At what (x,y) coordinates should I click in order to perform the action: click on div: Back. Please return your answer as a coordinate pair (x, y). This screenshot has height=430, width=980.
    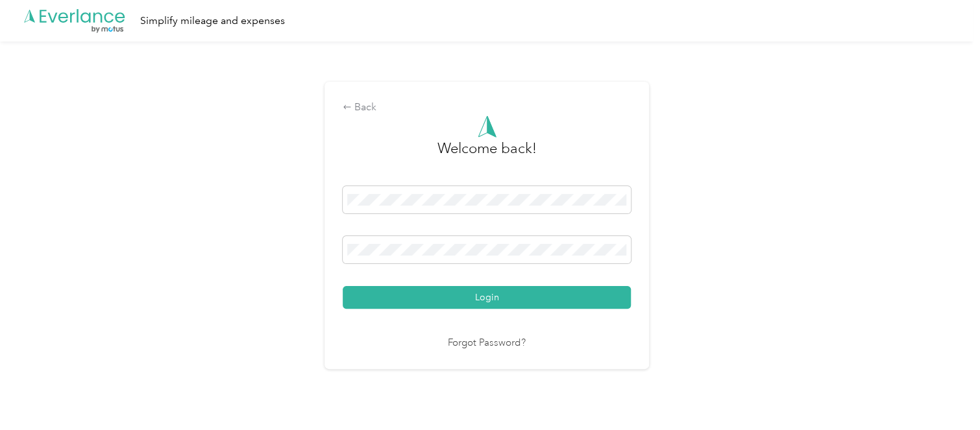
    Looking at the image, I should click on (487, 108).